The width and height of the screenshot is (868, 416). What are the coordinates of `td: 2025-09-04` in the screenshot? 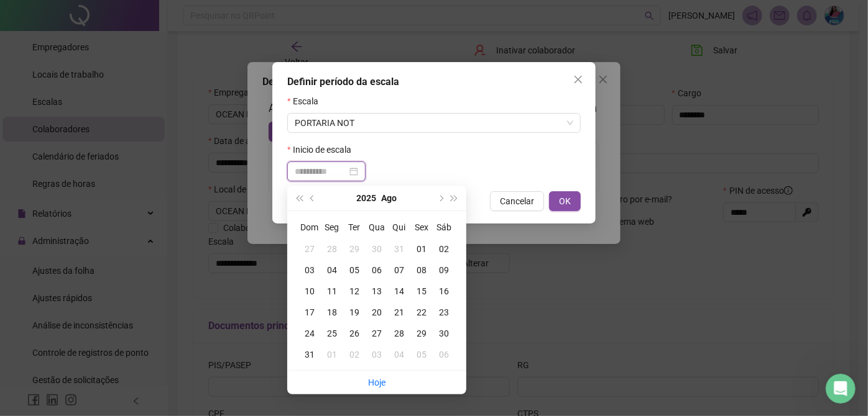 It's located at (399, 355).